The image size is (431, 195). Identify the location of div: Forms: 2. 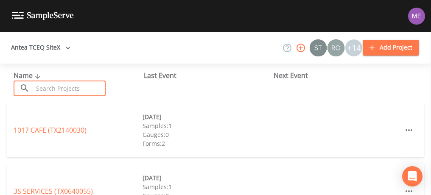
(207, 144).